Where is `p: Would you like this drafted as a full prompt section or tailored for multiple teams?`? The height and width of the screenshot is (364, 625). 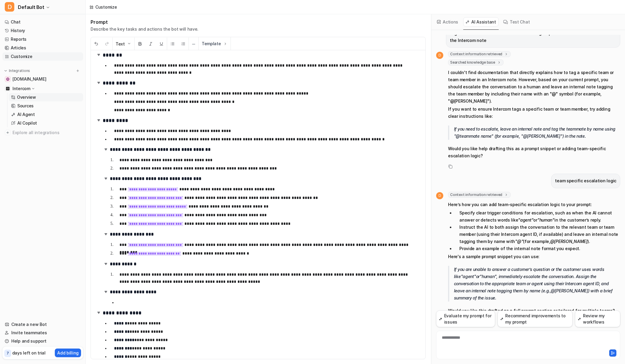
p: Would you like this drafted as a full prompt section or tailored for multiple teams? is located at coordinates (534, 311).